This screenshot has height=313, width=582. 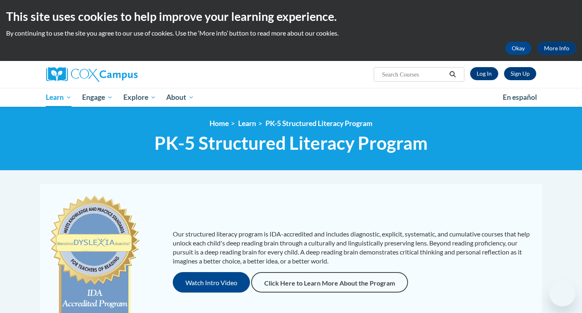 What do you see at coordinates (330, 282) in the screenshot?
I see `a: Click Here to Learn More About the Program` at bounding box center [330, 282].